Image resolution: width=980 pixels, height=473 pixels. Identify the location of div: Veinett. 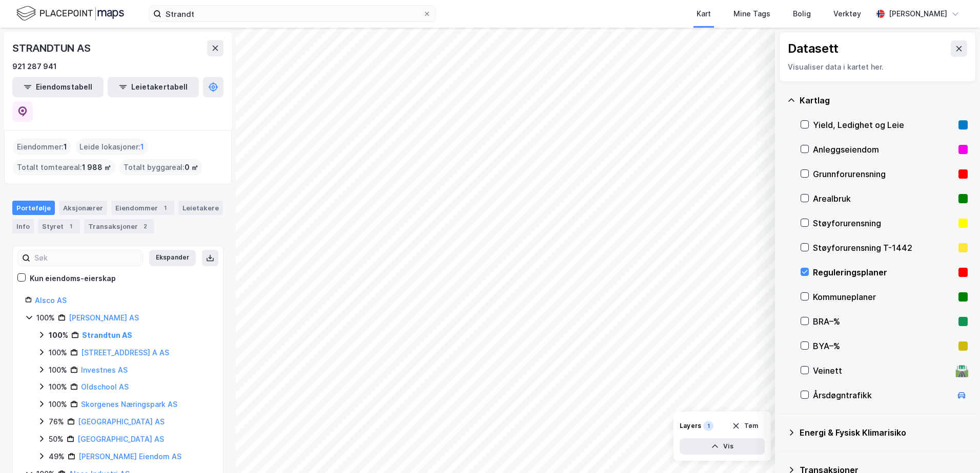
(882, 371).